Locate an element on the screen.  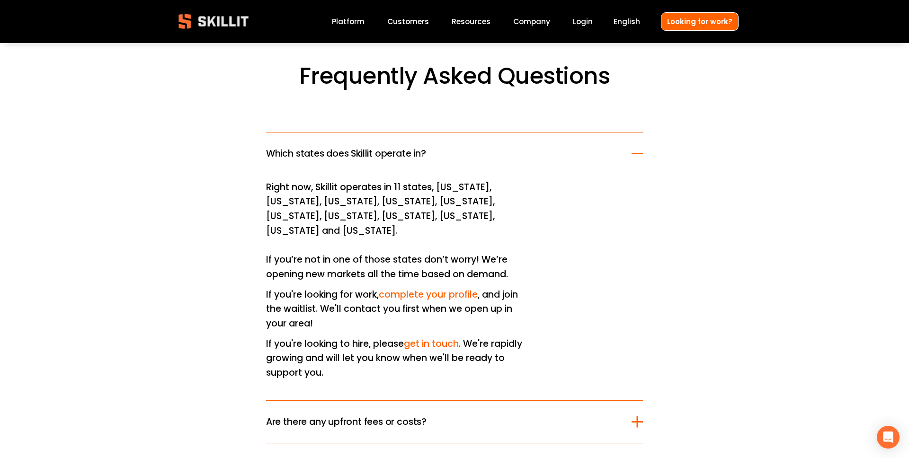
a: Platform is located at coordinates (348, 21).